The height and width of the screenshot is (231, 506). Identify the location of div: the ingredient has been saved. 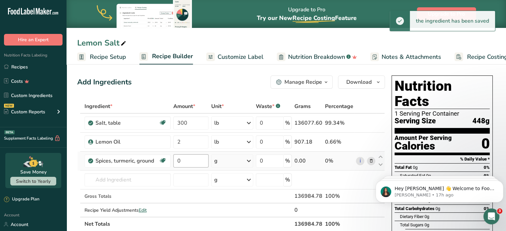
(453, 21).